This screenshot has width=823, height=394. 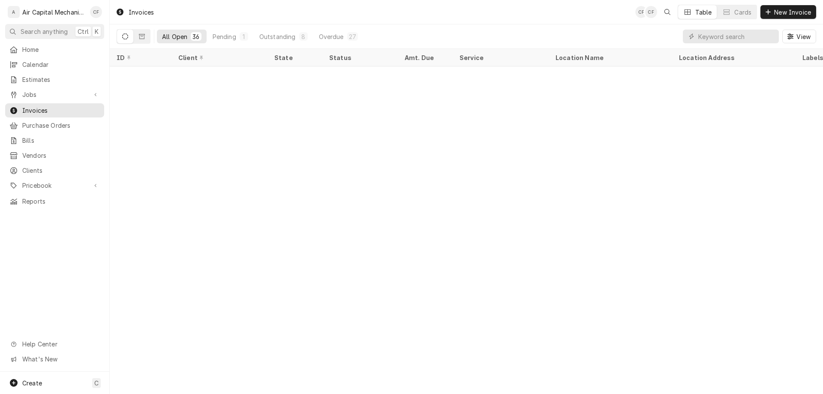 I want to click on span: Ctrl, so click(x=83, y=31).